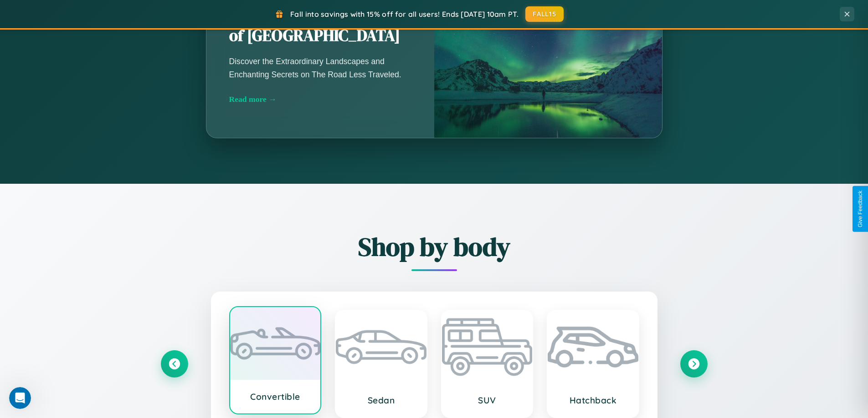 The width and height of the screenshot is (868, 418). What do you see at coordinates (592, 400) in the screenshot?
I see `h3: Hatchback` at bounding box center [592, 400].